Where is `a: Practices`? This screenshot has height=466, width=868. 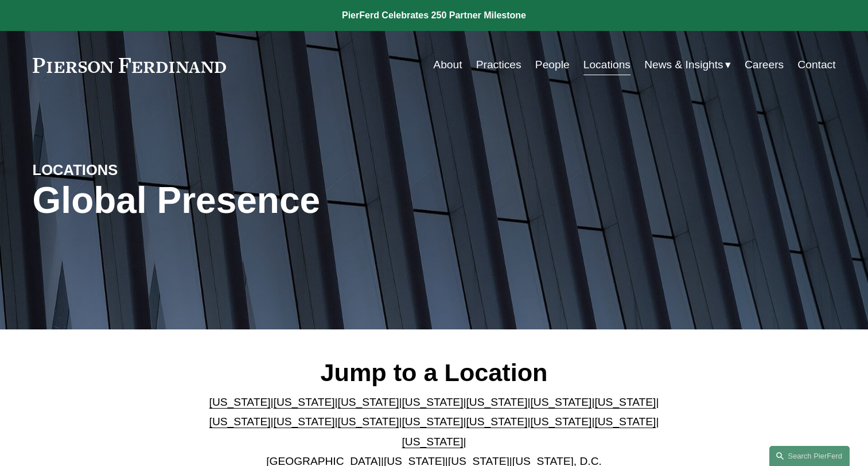
a: Practices is located at coordinates (498, 65).